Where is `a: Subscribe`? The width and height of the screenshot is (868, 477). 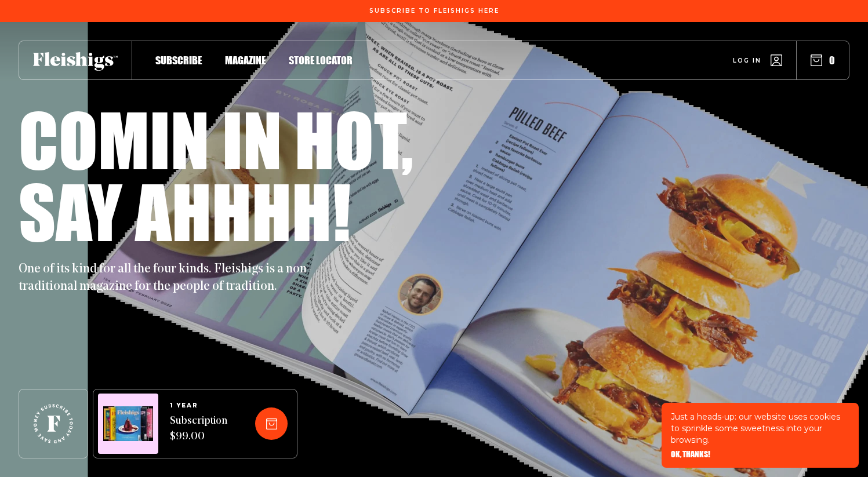
a: Subscribe is located at coordinates (179, 59).